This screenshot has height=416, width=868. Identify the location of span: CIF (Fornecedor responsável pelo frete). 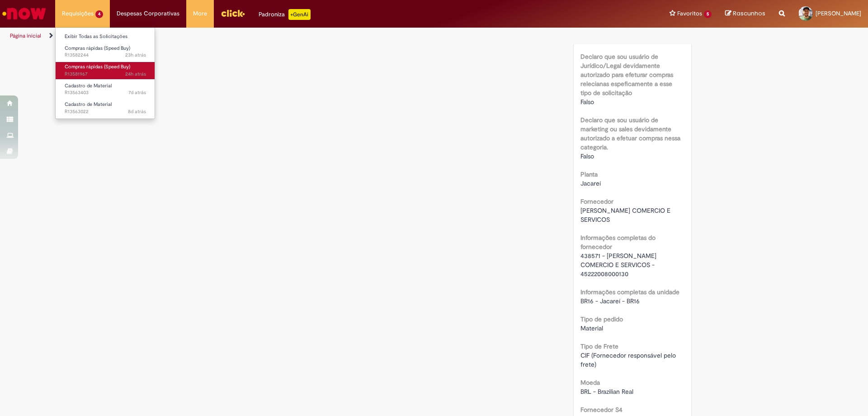
(629, 360).